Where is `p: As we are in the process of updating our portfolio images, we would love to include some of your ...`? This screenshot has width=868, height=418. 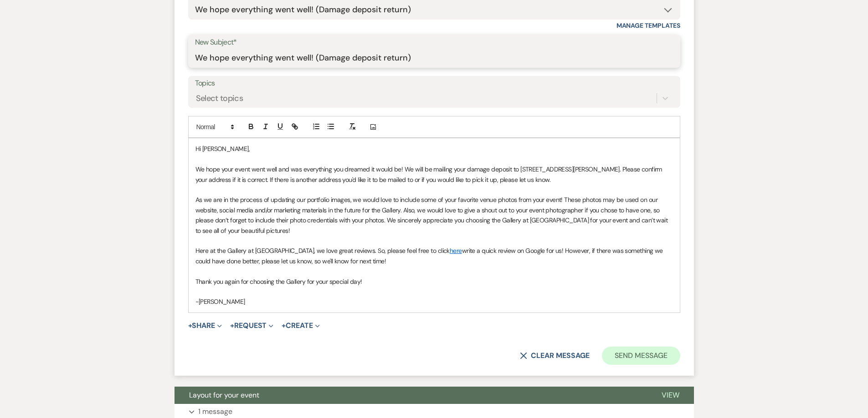 p: As we are in the process of updating our portfolio images, we would love to include some of your ... is located at coordinates (434, 215).